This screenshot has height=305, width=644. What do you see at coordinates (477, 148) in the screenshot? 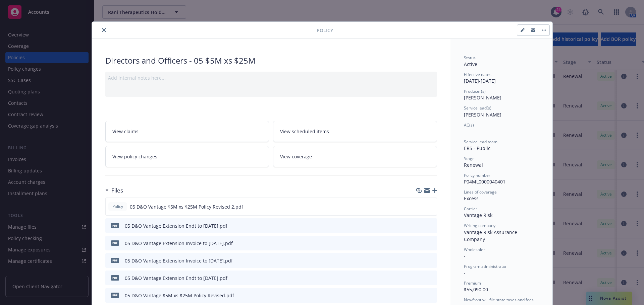
I see `span: ERS - Public` at bounding box center [477, 148].